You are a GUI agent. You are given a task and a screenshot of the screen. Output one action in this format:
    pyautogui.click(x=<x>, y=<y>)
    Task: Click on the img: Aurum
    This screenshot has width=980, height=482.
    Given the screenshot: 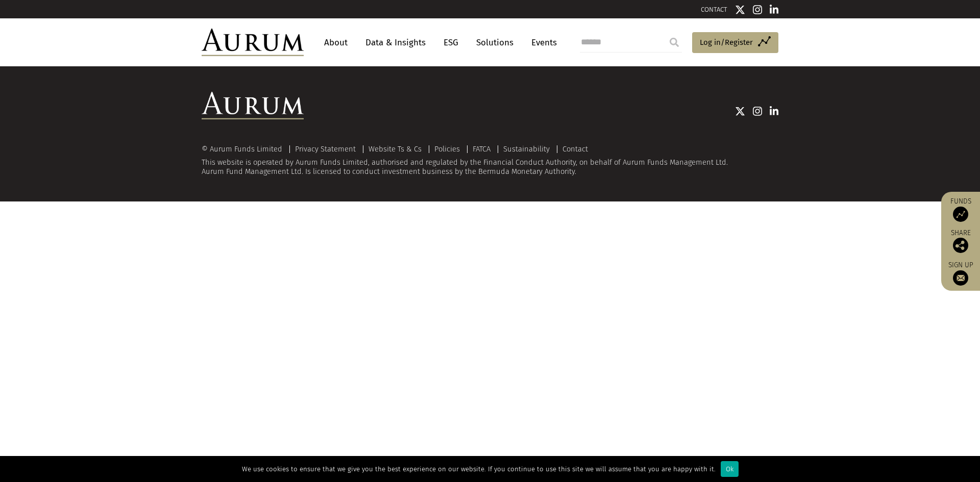 What is the action you would take?
    pyautogui.click(x=253, y=42)
    